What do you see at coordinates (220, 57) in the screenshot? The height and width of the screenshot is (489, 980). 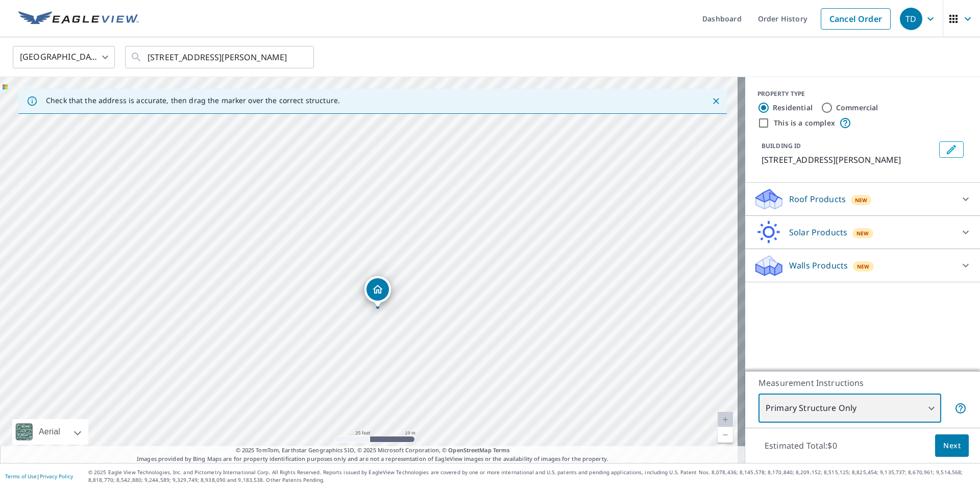 I see `input: Search by address or latitude-longitude` at bounding box center [220, 57].